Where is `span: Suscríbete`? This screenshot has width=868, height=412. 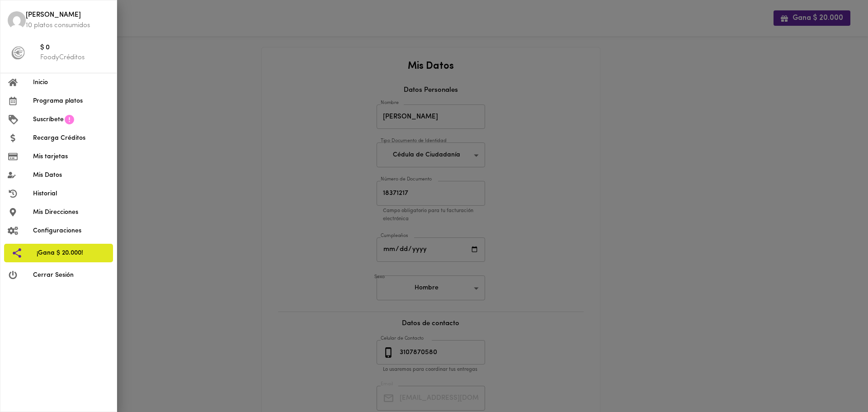 span: Suscríbete is located at coordinates (49, 119).